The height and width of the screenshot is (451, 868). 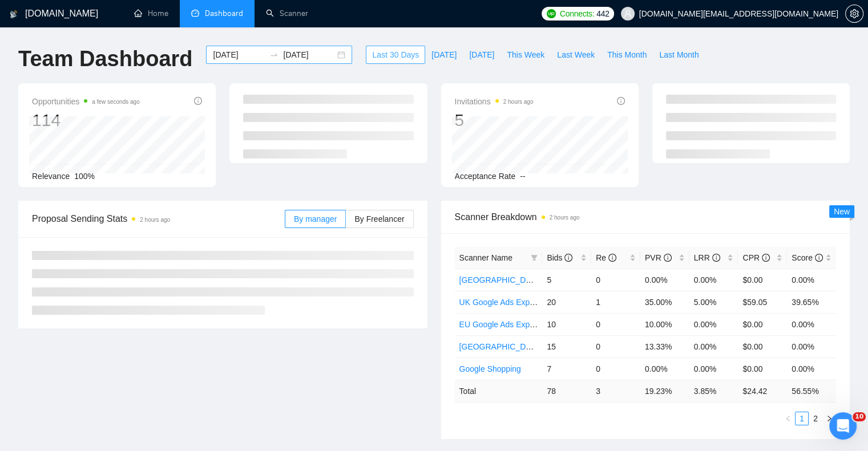 I want to click on td: 56.55 %, so click(x=811, y=390).